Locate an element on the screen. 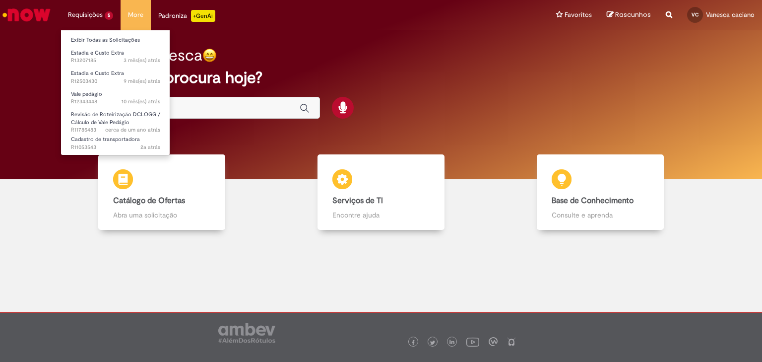 This screenshot has width=762, height=362. span: 10 mês(es) atrás is located at coordinates (141, 101).